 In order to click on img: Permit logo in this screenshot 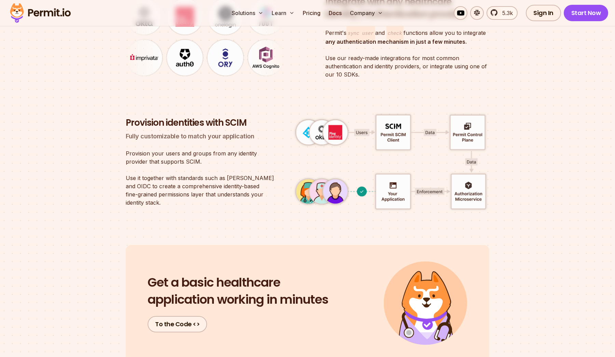, I will do `click(40, 13)`.